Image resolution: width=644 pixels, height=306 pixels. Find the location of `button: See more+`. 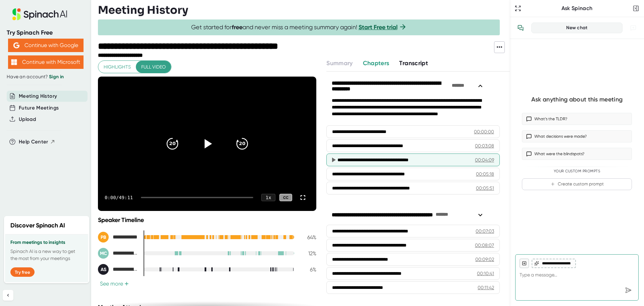

button: See more+ is located at coordinates (115, 283).